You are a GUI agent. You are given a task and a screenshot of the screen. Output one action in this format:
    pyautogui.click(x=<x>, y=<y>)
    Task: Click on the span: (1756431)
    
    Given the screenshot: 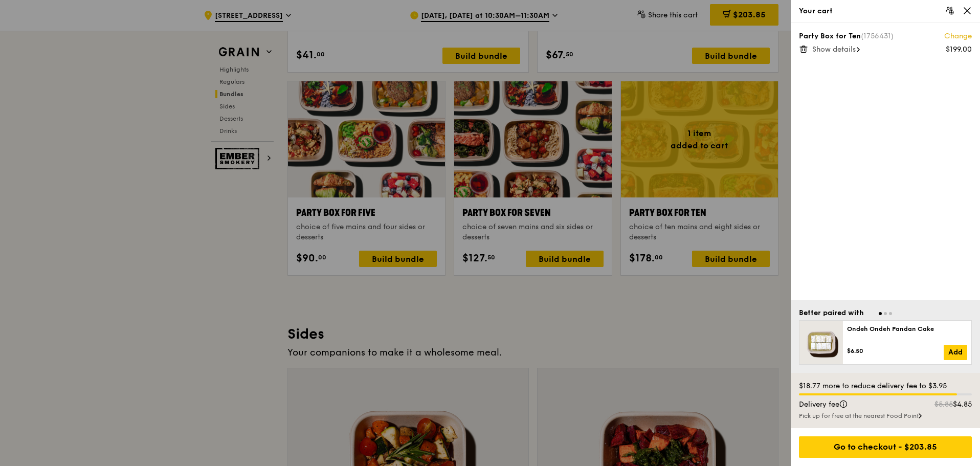 What is the action you would take?
    pyautogui.click(x=877, y=36)
    